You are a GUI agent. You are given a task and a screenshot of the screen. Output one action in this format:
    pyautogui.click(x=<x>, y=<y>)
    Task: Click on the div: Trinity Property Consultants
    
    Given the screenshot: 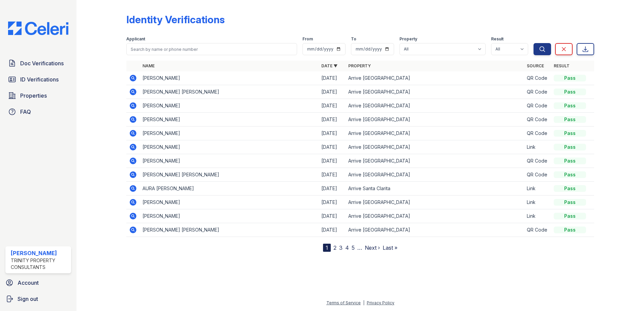 What is the action you would take?
    pyautogui.click(x=39, y=264)
    